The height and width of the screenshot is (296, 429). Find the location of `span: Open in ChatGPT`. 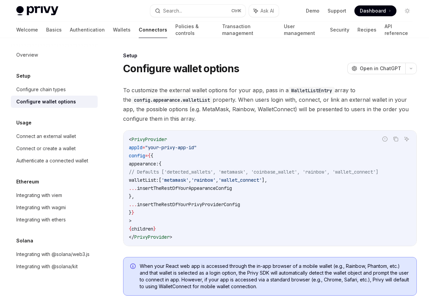

span: Open in ChatGPT is located at coordinates (380, 68).